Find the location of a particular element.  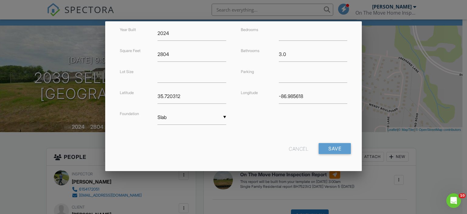

span: 10 is located at coordinates (462, 196).